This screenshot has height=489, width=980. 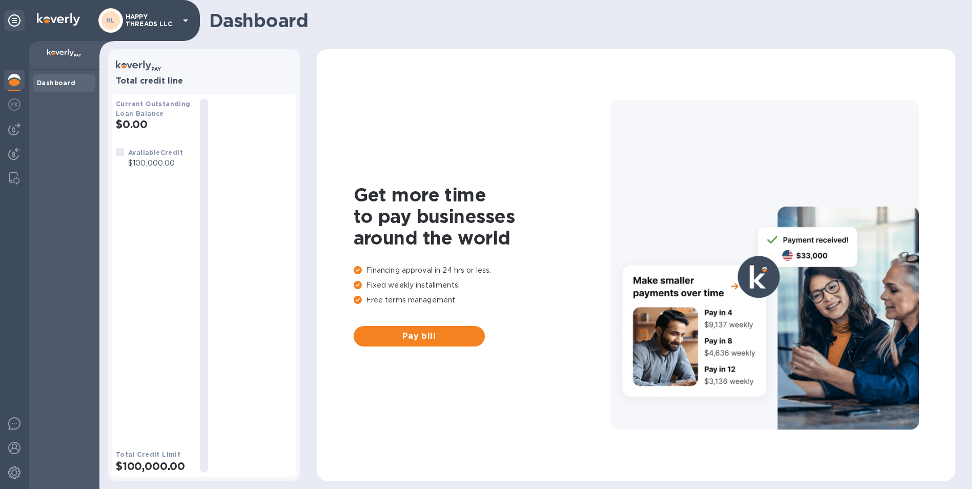 I want to click on span: Pay bill, so click(x=419, y=336).